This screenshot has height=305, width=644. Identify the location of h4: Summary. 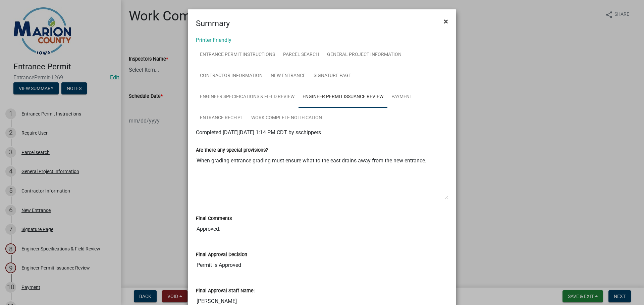
(213, 23).